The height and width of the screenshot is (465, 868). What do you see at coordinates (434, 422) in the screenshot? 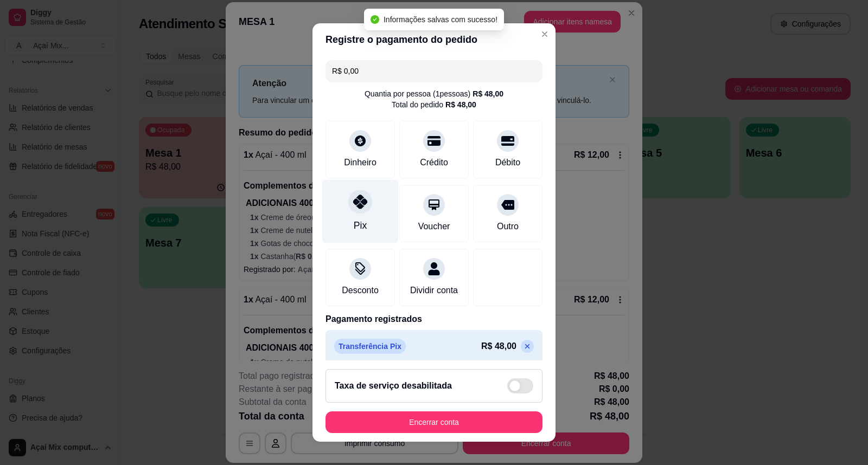
I see `button: Encerrar conta` at bounding box center [434, 422].